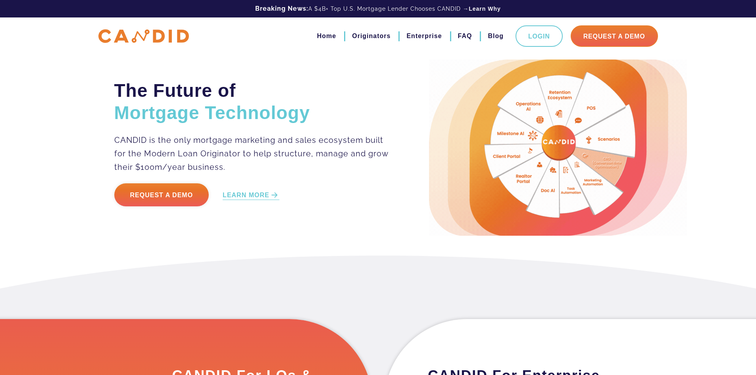  I want to click on a: FAQ, so click(465, 36).